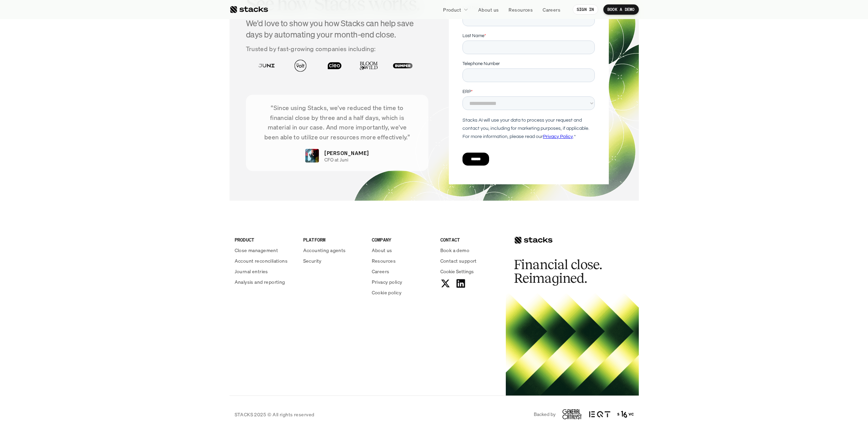  I want to click on p: Analysis and reporting, so click(260, 282).